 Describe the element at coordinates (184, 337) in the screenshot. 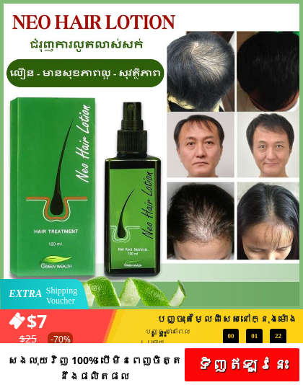

I see `h3: បញ្ចប់នៅពេល ក្រោយ` at that location.